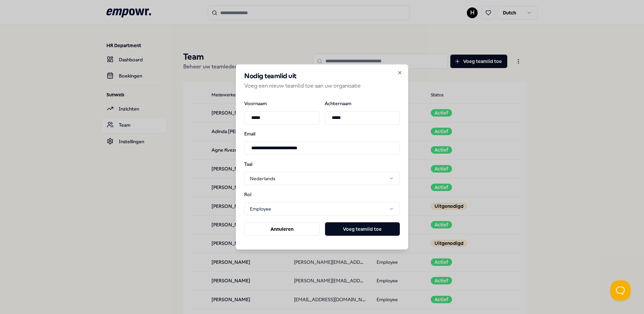 Image resolution: width=644 pixels, height=314 pixels. I want to click on label: Achternaam, so click(362, 103).